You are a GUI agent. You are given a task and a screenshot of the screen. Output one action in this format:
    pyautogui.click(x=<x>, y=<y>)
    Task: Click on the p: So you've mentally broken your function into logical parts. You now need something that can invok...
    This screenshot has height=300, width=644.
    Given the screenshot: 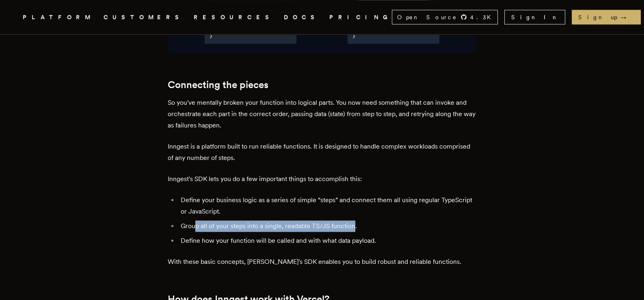 What is the action you would take?
    pyautogui.click(x=322, y=114)
    